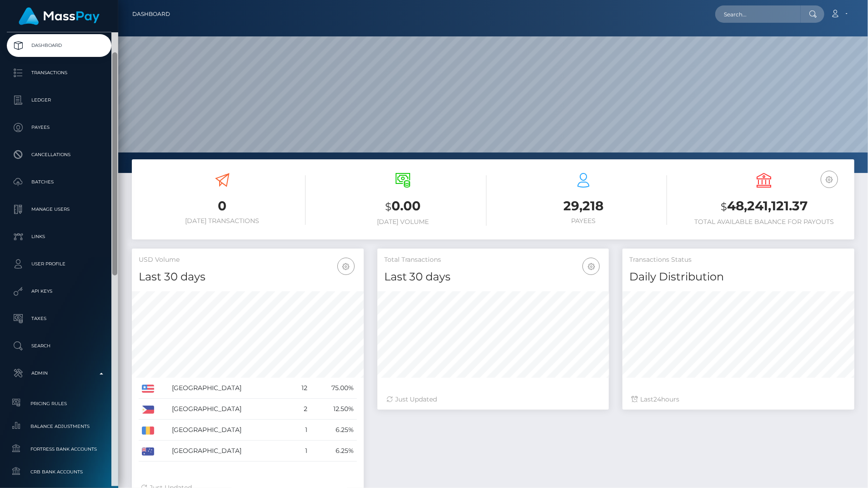  I want to click on a: Fortress Bank Accounts, so click(59, 448).